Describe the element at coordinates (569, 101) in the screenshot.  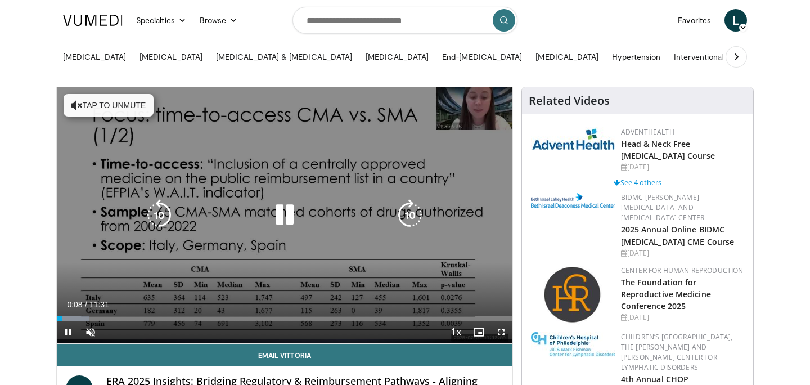
I see `h4: Related Videos` at that location.